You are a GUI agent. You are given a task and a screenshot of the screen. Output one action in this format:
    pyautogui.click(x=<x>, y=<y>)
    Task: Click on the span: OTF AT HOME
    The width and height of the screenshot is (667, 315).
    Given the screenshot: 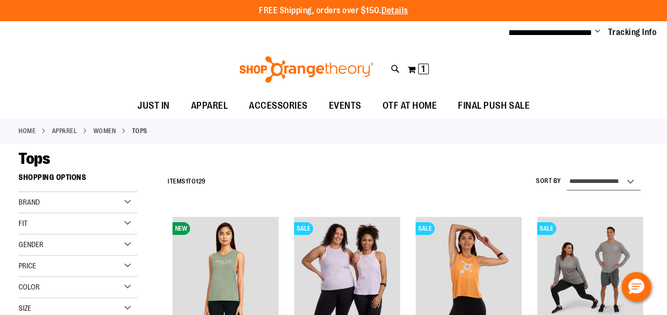 What is the action you would take?
    pyautogui.click(x=410, y=106)
    